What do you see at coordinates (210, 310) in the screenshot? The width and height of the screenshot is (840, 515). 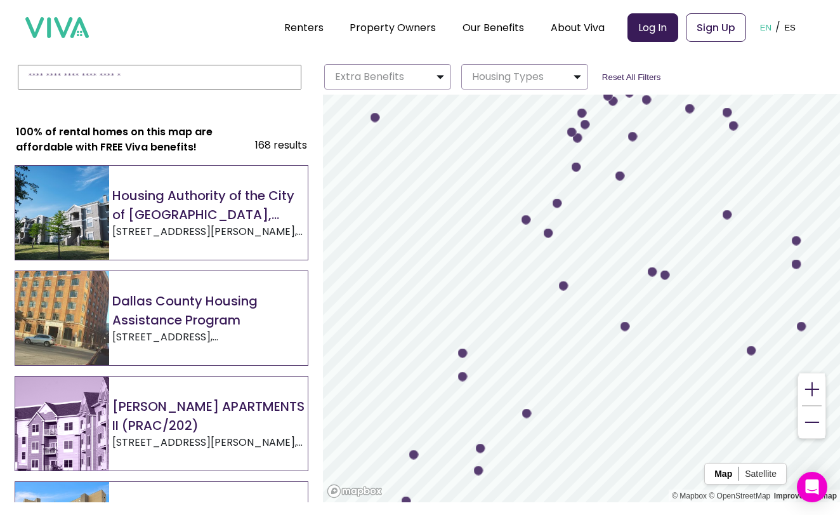 I see `h2: Dallas County Housing Assistance Program` at bounding box center [210, 310].